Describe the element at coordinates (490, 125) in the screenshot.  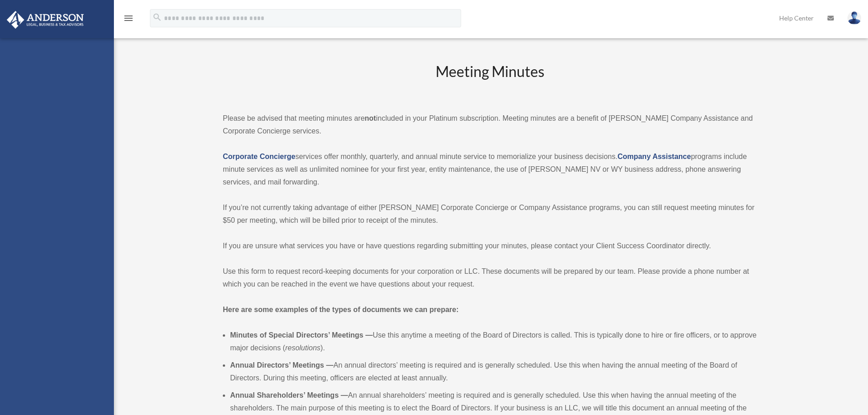
I see `p: Please be advised that meeting minutes are included in your Platinum subscription. Meeting minute...` at that location.